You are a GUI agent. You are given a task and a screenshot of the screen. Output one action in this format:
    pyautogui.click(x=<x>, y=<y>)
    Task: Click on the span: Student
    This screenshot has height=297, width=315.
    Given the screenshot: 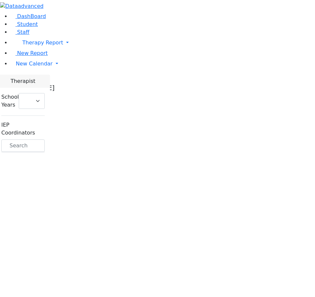 What is the action you would take?
    pyautogui.click(x=27, y=24)
    